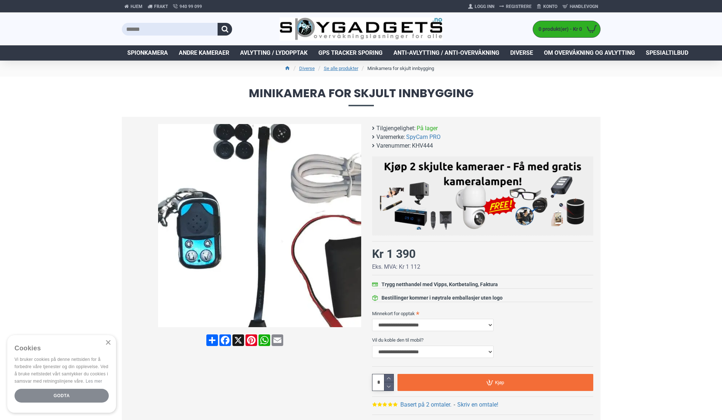 The image size is (722, 420). Describe the element at coordinates (148, 53) in the screenshot. I see `span: Spionkamera` at that location.